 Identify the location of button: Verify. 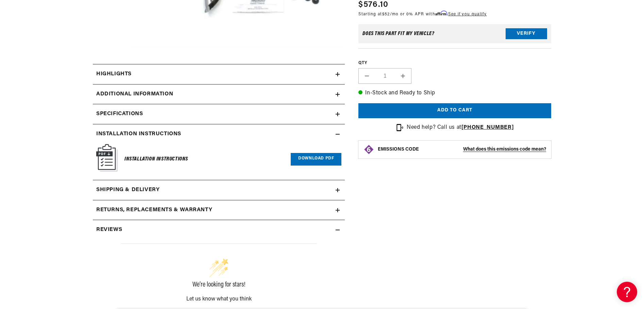
(526, 34).